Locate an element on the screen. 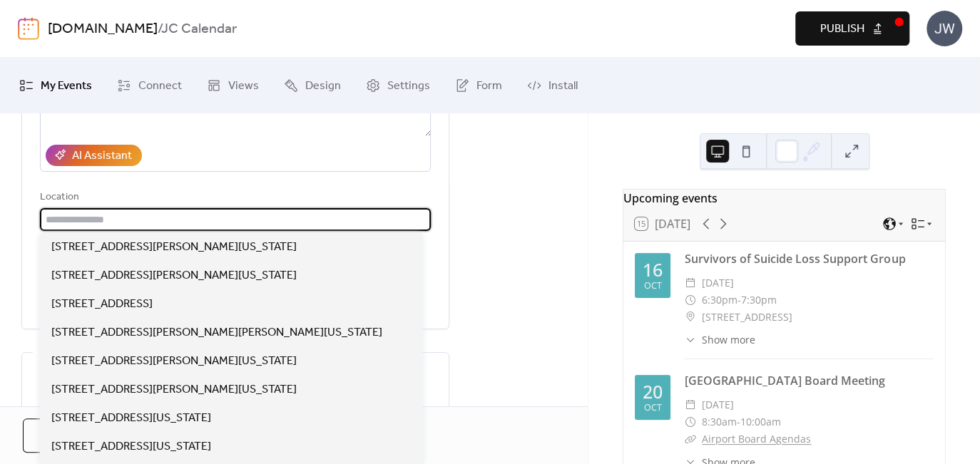  span: Form is located at coordinates (490, 87).